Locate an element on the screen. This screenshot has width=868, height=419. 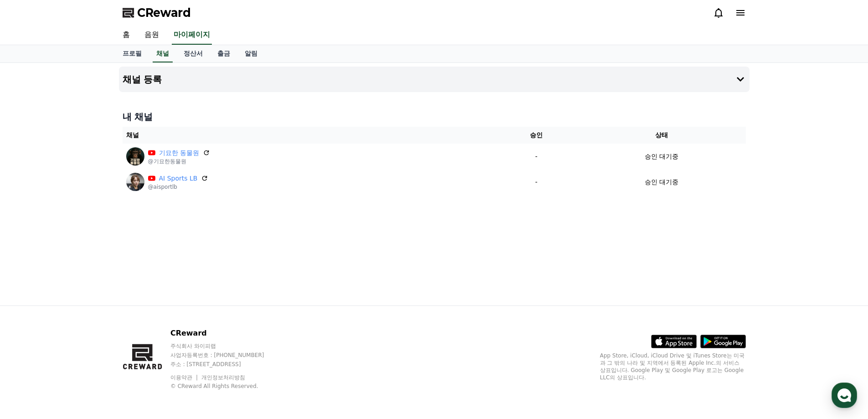
th: 채널 is located at coordinates (309, 135).